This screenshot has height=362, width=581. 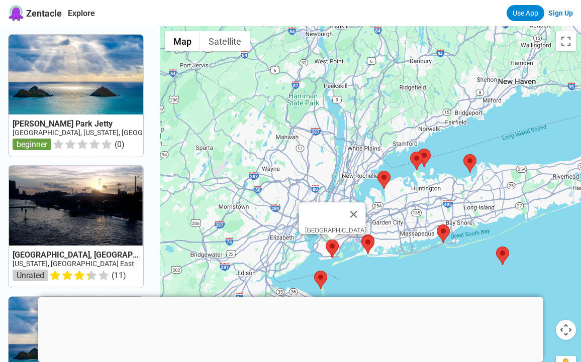 I want to click on img: Zentacle logo, so click(x=16, y=13).